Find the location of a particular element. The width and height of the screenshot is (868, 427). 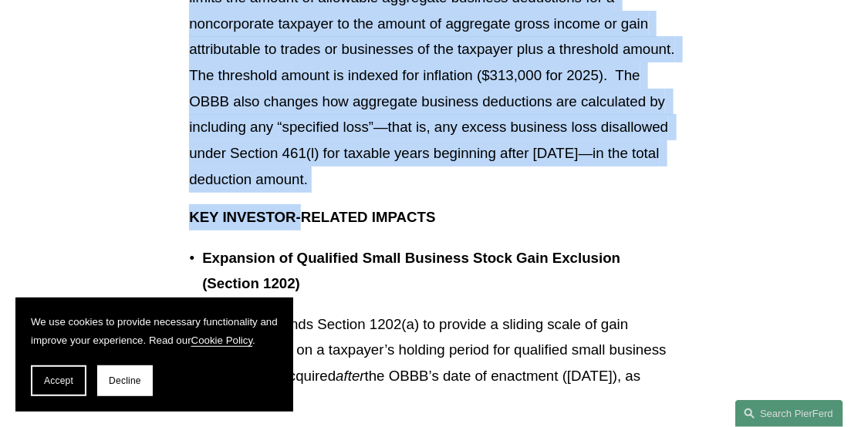

em: after is located at coordinates (350, 376).